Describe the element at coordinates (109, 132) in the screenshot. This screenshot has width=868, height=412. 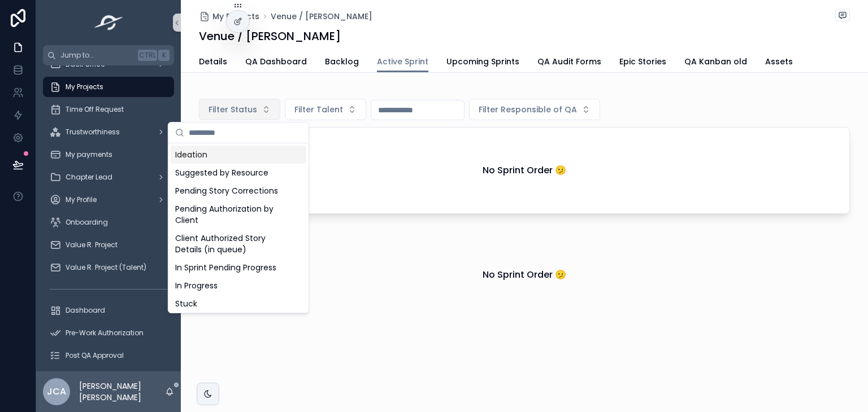
I see `a: Trustworthiness` at that location.